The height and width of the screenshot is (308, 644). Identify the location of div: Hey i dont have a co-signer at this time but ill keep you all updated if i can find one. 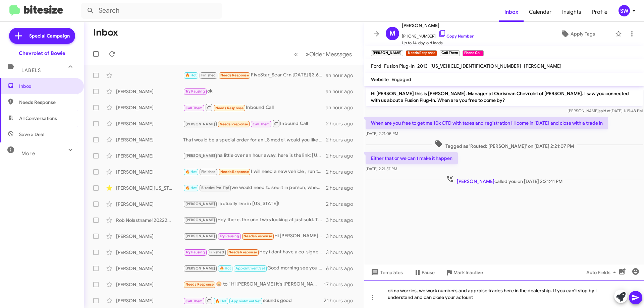
(255, 252).